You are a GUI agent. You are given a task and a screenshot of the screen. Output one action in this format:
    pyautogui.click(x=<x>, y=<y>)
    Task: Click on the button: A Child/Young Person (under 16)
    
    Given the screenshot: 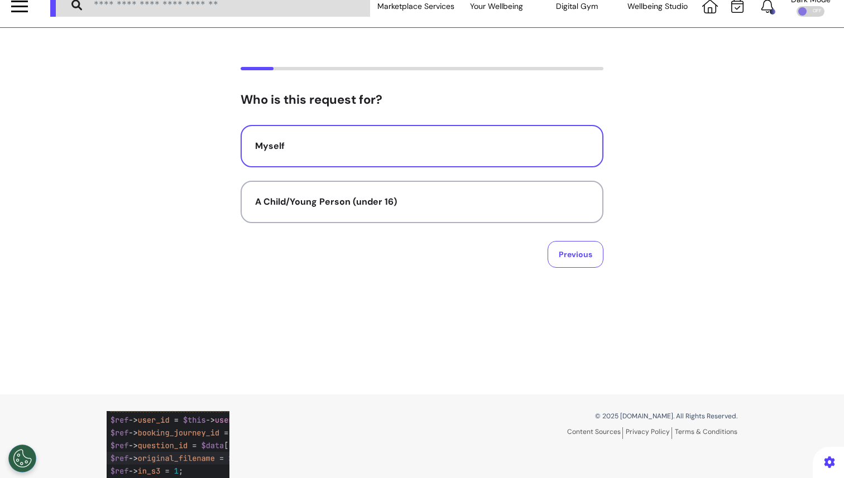 What is the action you would take?
    pyautogui.click(x=422, y=202)
    